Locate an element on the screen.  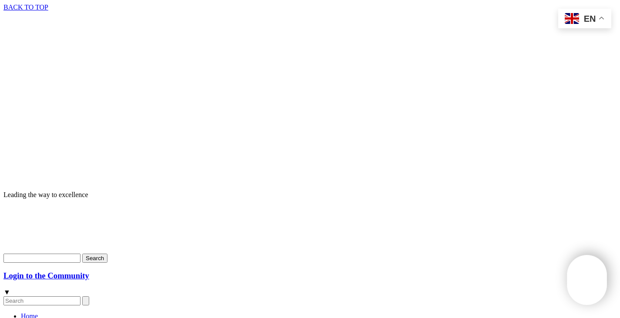
img: en is located at coordinates (572, 18).